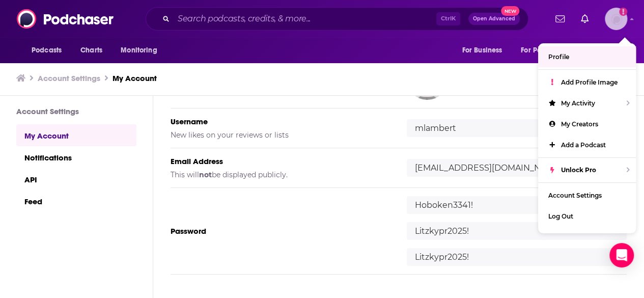  I want to click on span: Ctrl K, so click(448, 19).